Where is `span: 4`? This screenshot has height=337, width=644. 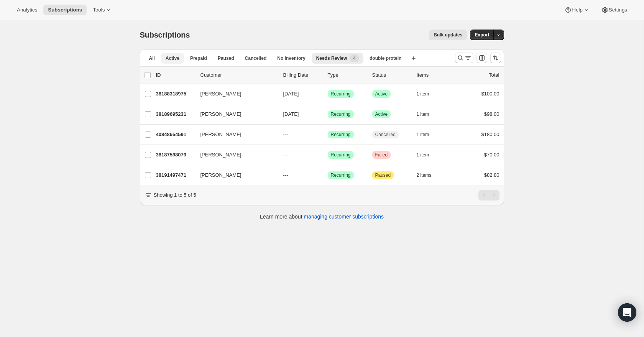 span: 4 is located at coordinates (354, 58).